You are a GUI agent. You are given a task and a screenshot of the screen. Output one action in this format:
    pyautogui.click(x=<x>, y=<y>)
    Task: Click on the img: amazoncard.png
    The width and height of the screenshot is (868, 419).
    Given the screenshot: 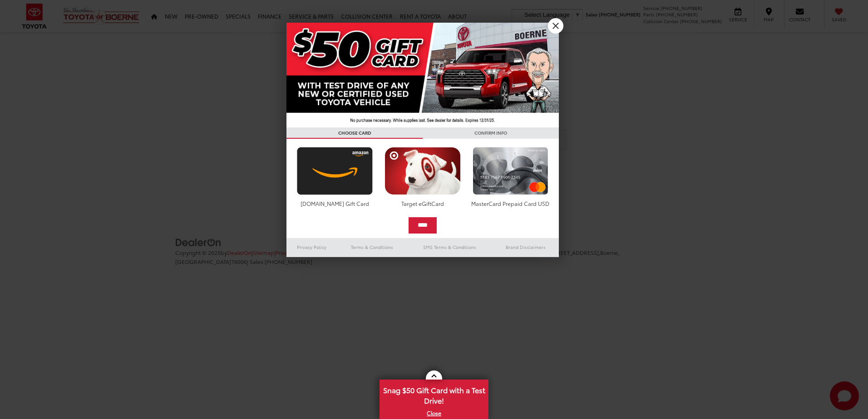 What is the action you would take?
    pyautogui.click(x=334, y=171)
    